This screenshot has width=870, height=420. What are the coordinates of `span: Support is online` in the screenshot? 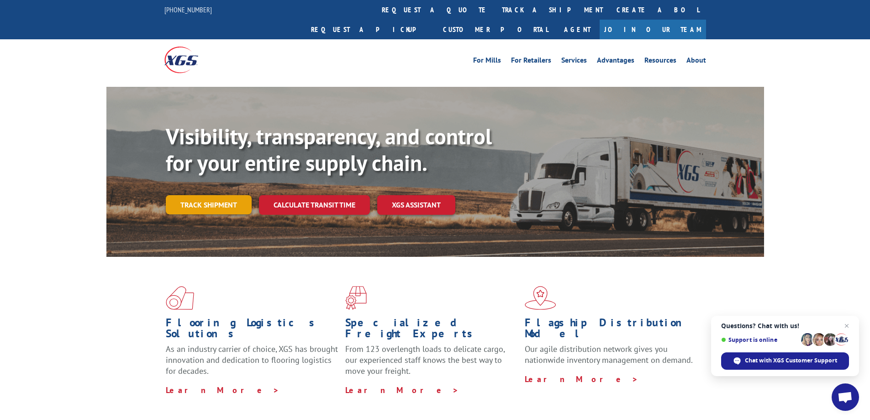 It's located at (760, 339).